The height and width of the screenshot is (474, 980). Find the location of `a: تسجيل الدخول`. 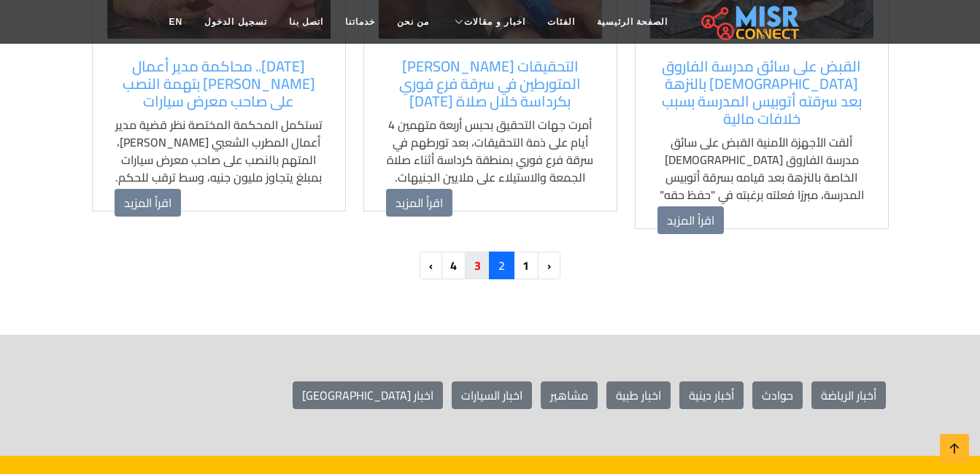

a: تسجيل الدخول is located at coordinates (235, 22).